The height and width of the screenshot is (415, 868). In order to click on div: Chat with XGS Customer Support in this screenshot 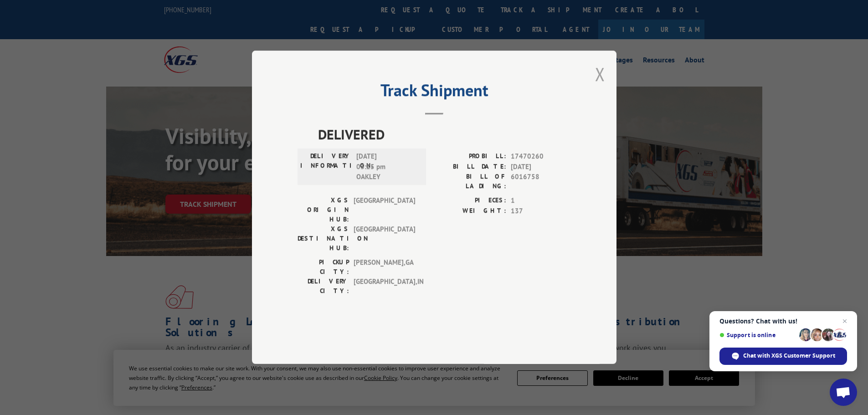, I will do `click(783, 356)`.